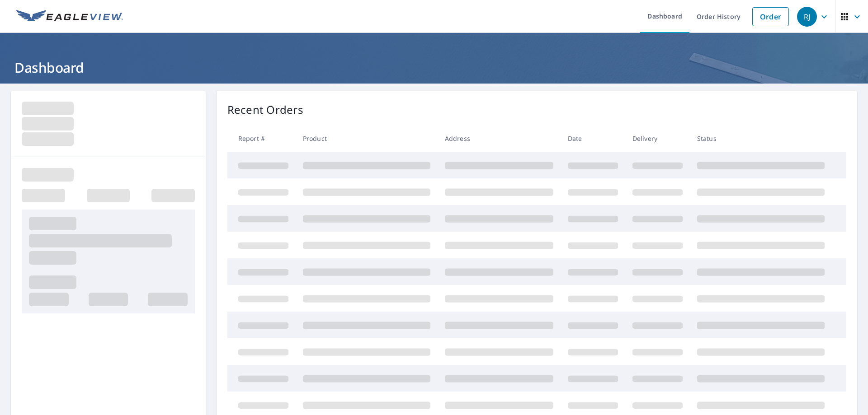 The height and width of the screenshot is (415, 868). Describe the element at coordinates (434, 67) in the screenshot. I see `h1: Dashboard` at that location.